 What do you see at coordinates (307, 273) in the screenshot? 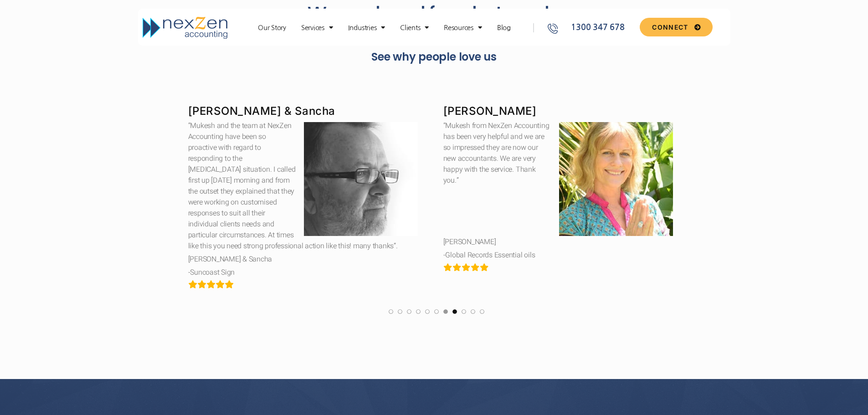
I see `div: -Suncoast Sign` at bounding box center [307, 273].